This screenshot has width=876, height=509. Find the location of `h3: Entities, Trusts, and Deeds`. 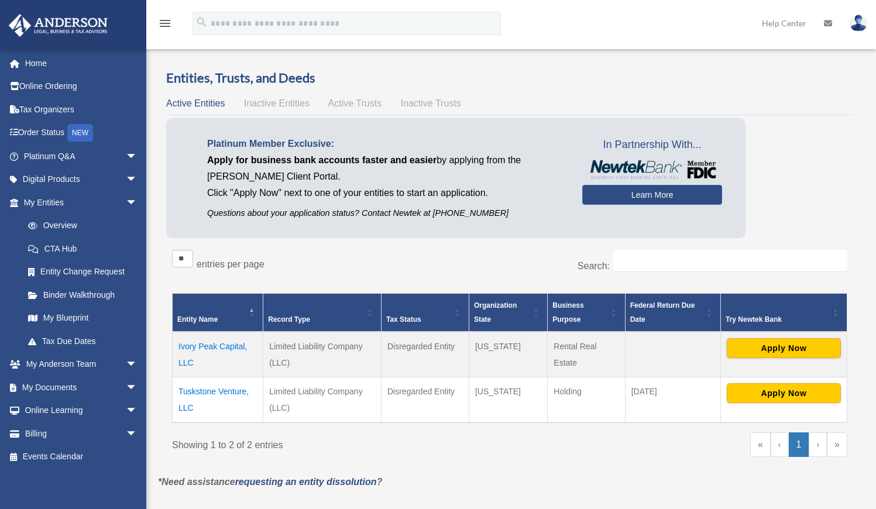

h3: Entities, Trusts, and Deeds is located at coordinates (509, 78).